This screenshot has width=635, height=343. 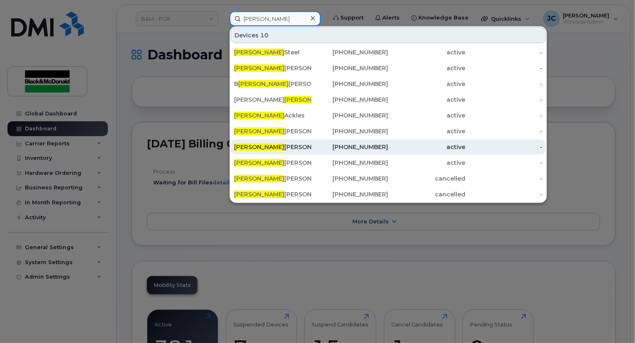 What do you see at coordinates (388, 35) in the screenshot?
I see `div: Devices` at bounding box center [388, 35].